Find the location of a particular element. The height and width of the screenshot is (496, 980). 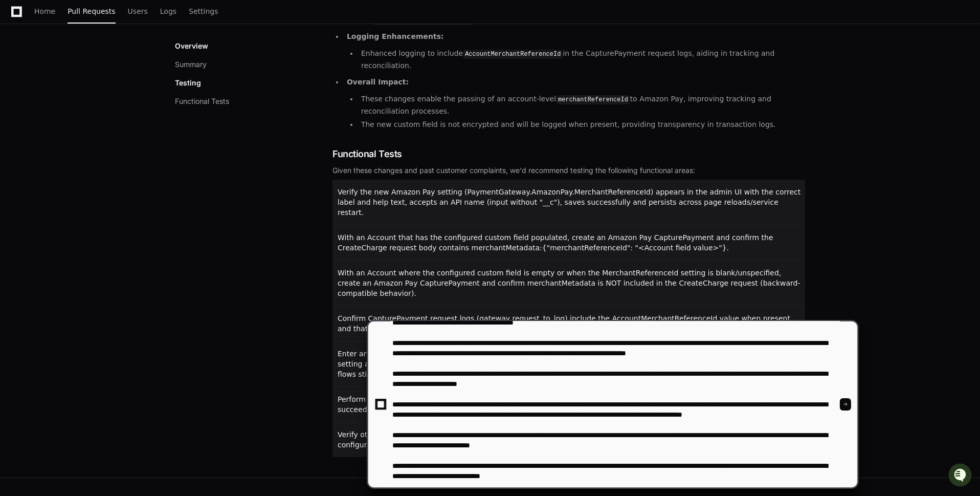

span: Pull Requests is located at coordinates (91, 12).